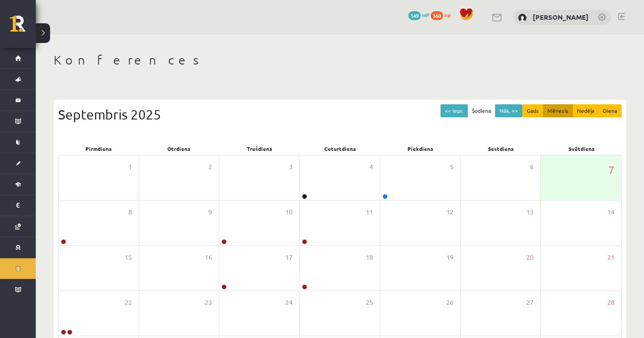 The width and height of the screenshot is (644, 338). I want to click on span: 17, so click(289, 257).